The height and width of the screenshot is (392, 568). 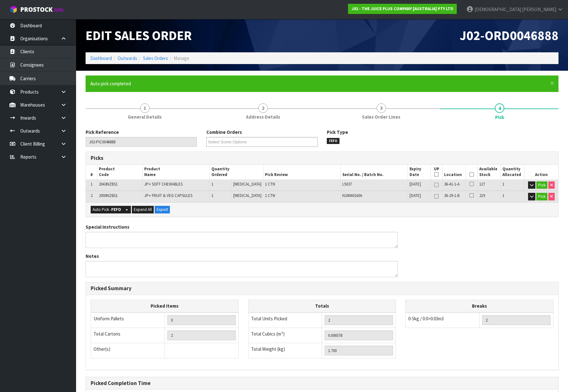 What do you see at coordinates (139, 35) in the screenshot?
I see `span: Edit Sales Order` at bounding box center [139, 35].